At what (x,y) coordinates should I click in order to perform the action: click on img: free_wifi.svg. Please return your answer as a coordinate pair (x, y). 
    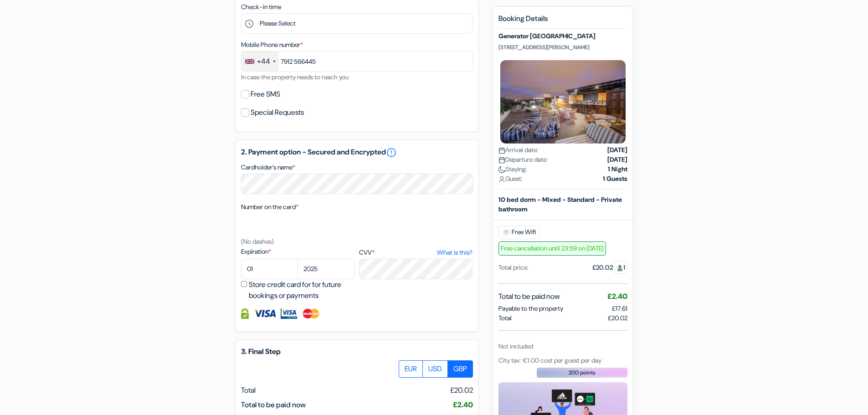
    Looking at the image, I should click on (507, 232).